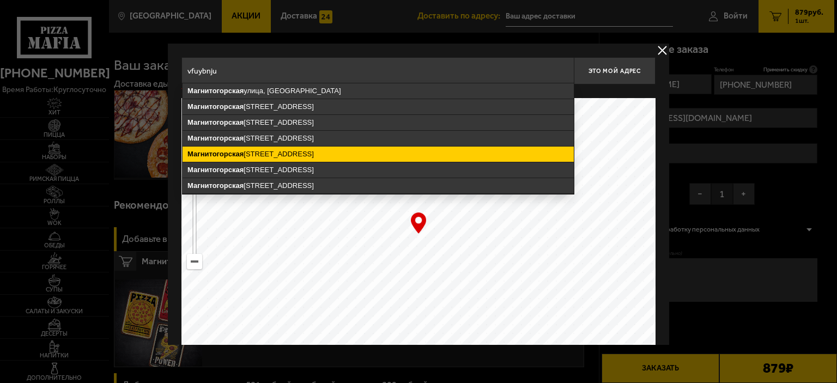 Image resolution: width=837 pixels, height=383 pixels. I want to click on span: Это мой адрес, so click(614, 71).